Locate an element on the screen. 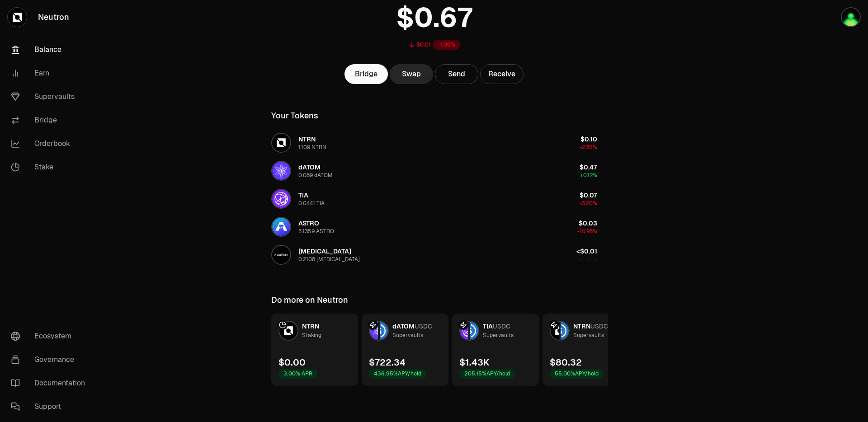 This screenshot has width=868, height=422. div: 1.109 NTRN is located at coordinates (312, 147).